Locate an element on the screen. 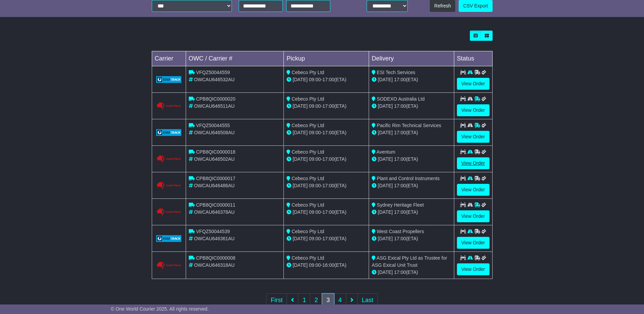 The height and width of the screenshot is (314, 644). span: OWCAU646378AU is located at coordinates (214, 213).